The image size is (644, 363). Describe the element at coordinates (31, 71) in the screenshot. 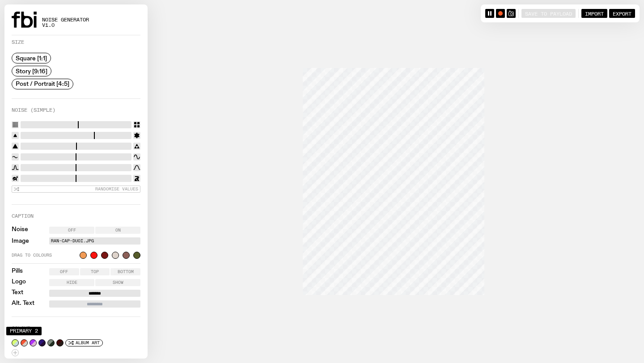

I see `span: Story [9:16]` at that location.